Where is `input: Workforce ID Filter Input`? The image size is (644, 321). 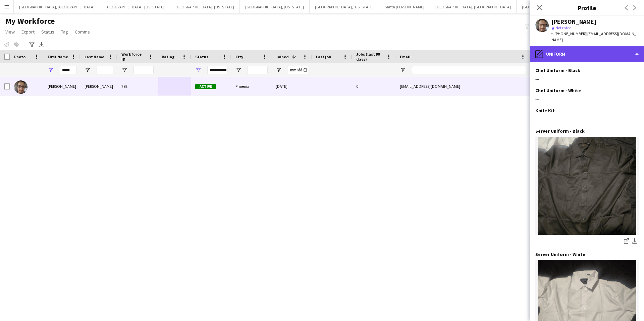
input: Workforce ID Filter Input is located at coordinates (143, 70).